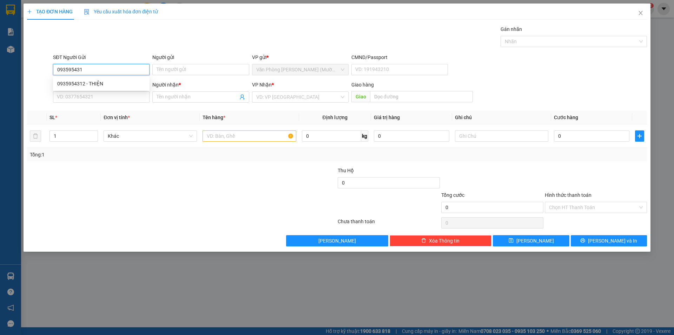 This screenshot has width=674, height=335. What do you see at coordinates (87, 12) in the screenshot?
I see `img: icon` at bounding box center [87, 12].